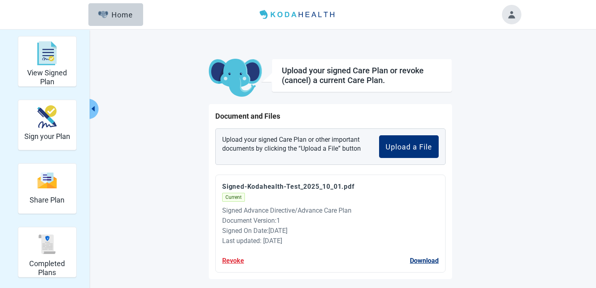 The width and height of the screenshot is (596, 288). I want to click on button: Toggle account menu, so click(512, 15).